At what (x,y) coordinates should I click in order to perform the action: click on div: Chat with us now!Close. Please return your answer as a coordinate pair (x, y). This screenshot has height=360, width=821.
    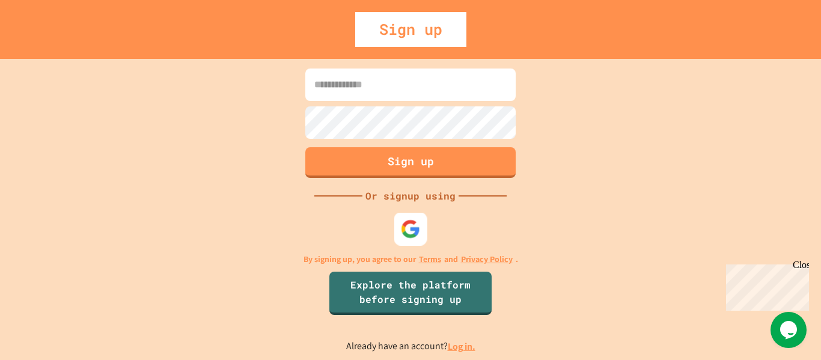
    Looking at the image, I should click on (44, 40).